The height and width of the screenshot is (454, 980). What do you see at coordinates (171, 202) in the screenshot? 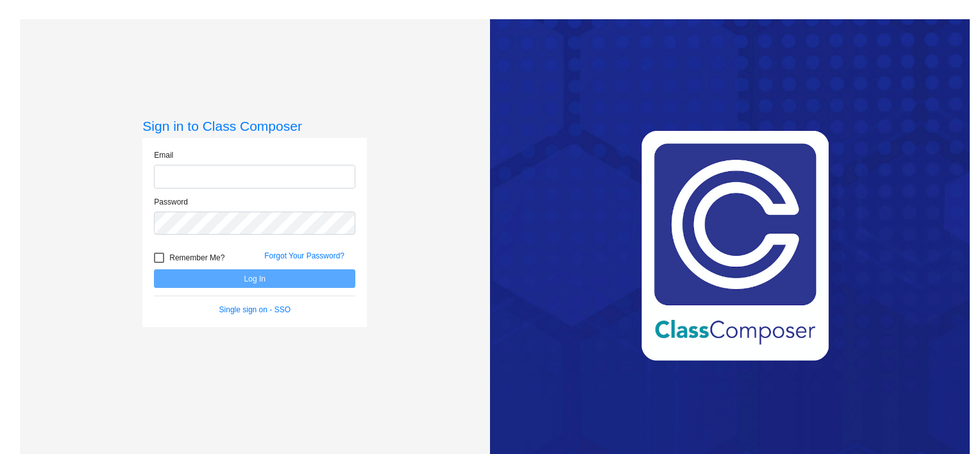
I see `label: Password` at bounding box center [171, 202].